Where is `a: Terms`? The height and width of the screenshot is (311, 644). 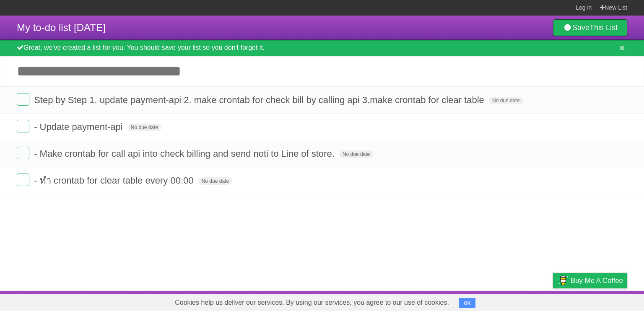
a: Terms is located at coordinates (523, 301).